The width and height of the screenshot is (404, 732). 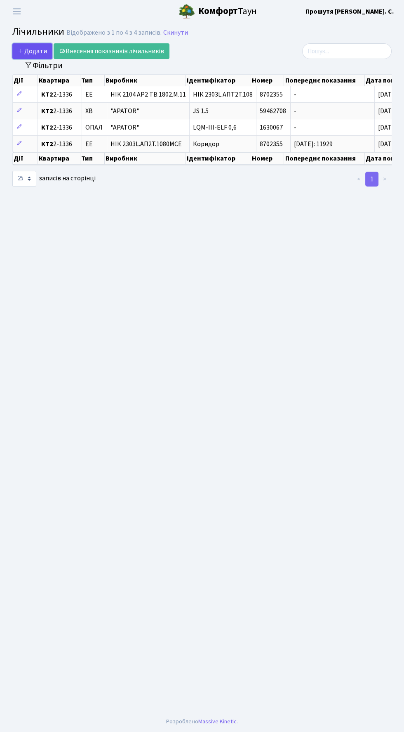 What do you see at coordinates (89, 111) in the screenshot?
I see `span: ХВ` at bounding box center [89, 111].